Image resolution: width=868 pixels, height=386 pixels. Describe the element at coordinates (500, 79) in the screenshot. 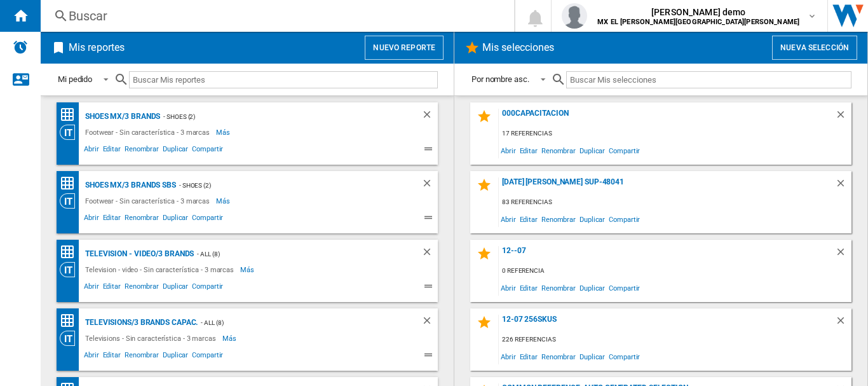

I see `div: Por nombre asc.` at that location.